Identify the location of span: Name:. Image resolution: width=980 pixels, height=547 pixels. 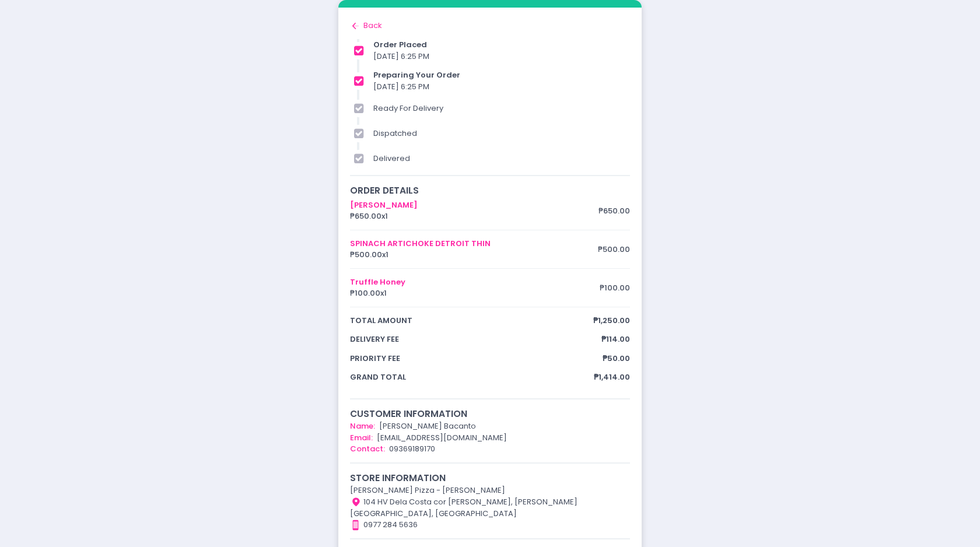
(362, 426).